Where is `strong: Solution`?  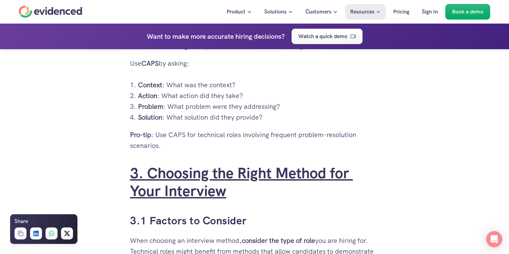
strong: Solution is located at coordinates (150, 117).